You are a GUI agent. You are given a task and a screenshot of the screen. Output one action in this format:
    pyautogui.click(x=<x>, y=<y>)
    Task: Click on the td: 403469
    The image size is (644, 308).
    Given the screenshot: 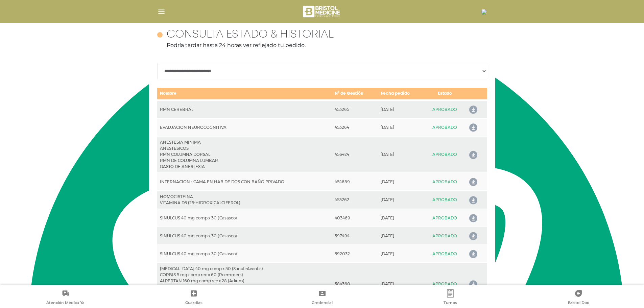 What is the action you would take?
    pyautogui.click(x=355, y=218)
    